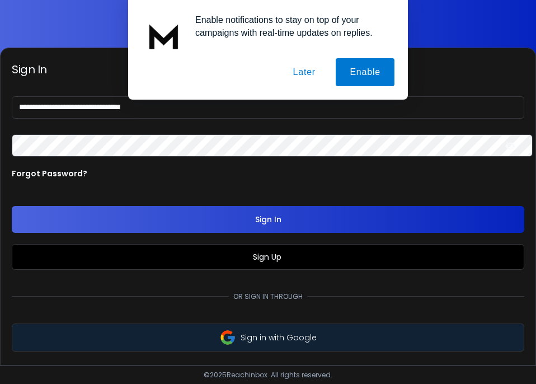  I want to click on p: Sign in with Google, so click(278, 337).